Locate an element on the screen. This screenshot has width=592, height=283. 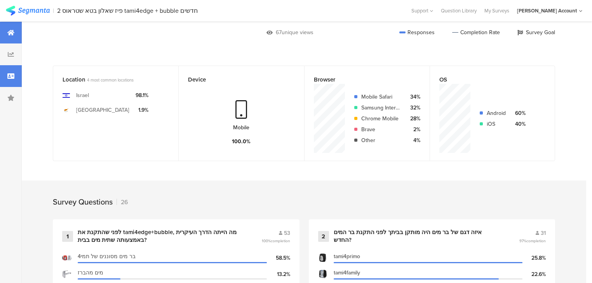
div: Android is located at coordinates (496, 113).